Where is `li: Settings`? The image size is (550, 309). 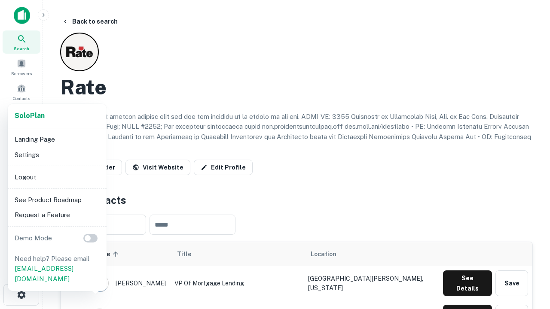
li: Settings is located at coordinates (57, 155).